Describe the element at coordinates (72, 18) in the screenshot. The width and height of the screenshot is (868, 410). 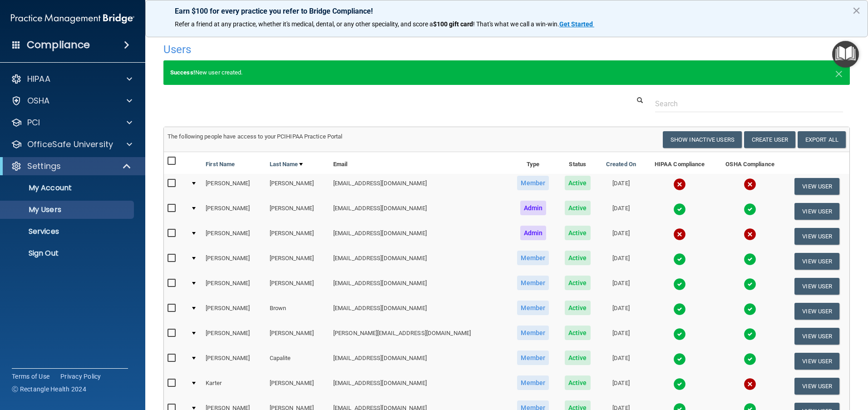
I see `img: PMB logo` at that location.